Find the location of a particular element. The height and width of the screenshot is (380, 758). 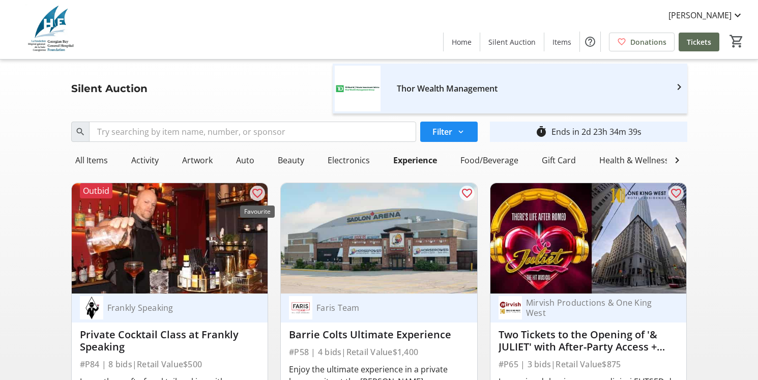

div: Health & Wellness is located at coordinates (634, 160).